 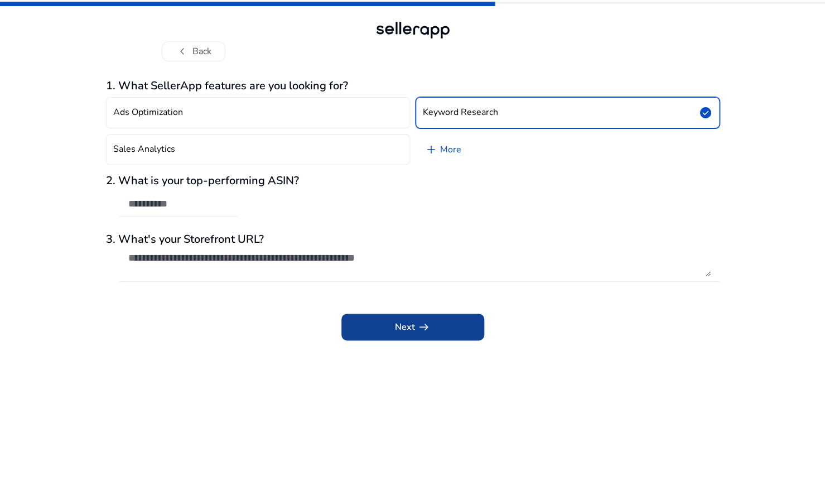 What do you see at coordinates (413, 181) in the screenshot?
I see `h3: 2. What is your top-performing ASIN?` at bounding box center [413, 181].